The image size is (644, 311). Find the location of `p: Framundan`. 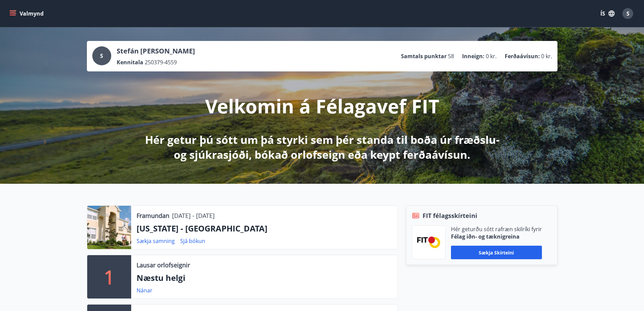

p: Framundan is located at coordinates (153, 216).